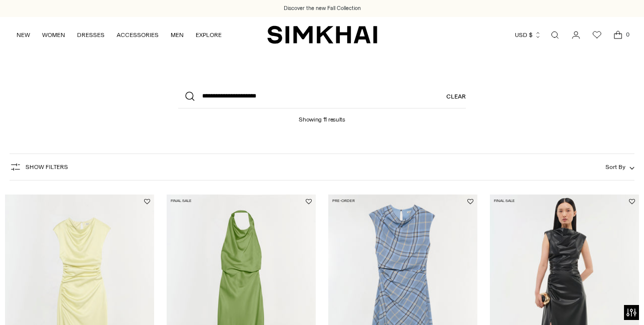 The image size is (644, 325). Describe the element at coordinates (576, 35) in the screenshot. I see `a: Go to the account page` at that location.